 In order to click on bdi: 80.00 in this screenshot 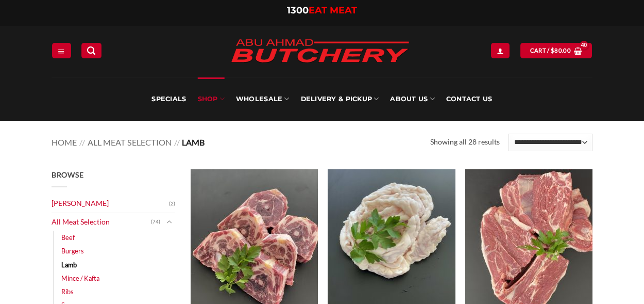, I will do `click(560, 50)`.